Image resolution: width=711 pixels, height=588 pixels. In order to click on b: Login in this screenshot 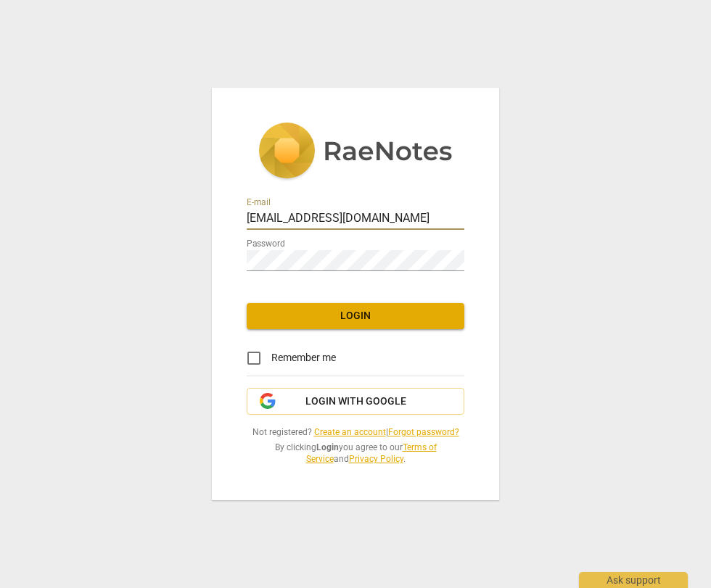, I will do `click(327, 448)`.